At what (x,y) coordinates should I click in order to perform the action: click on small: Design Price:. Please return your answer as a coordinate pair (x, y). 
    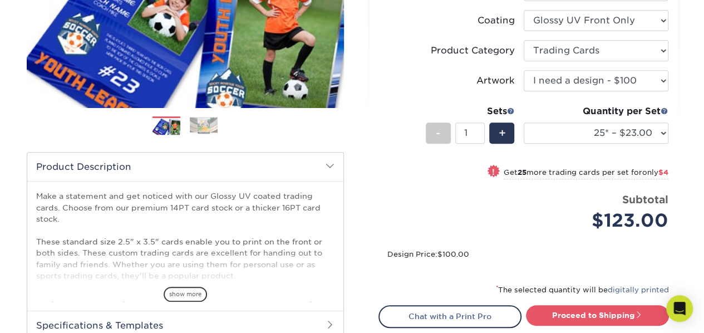
    Looking at the image, I should click on (428, 254).